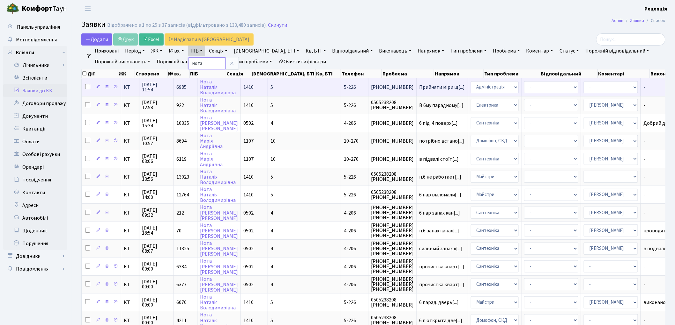  Describe the element at coordinates (181, 141) in the screenshot. I see `span: 8694` at that location.